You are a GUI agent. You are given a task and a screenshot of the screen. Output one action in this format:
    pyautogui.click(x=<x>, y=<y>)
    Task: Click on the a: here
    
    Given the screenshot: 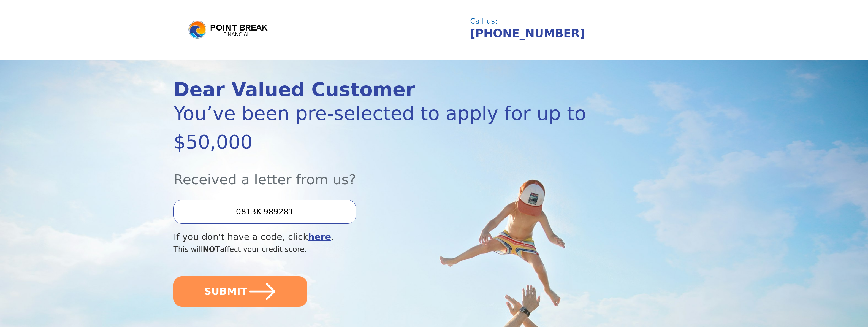 What is the action you would take?
    pyautogui.click(x=320, y=237)
    